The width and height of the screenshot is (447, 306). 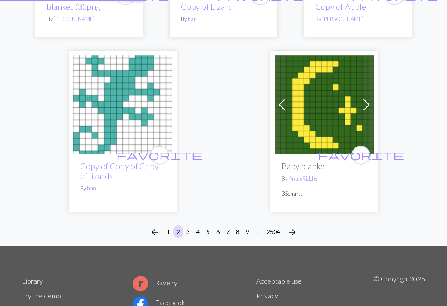 What do you see at coordinates (73, 6) in the screenshot?
I see `a: blanket (3).png` at bounding box center [73, 6].